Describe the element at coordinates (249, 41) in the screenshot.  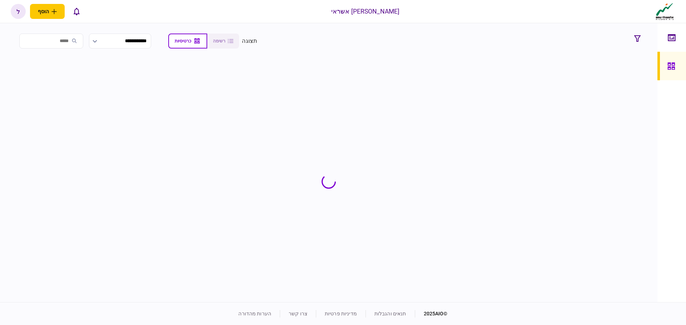
I see `div: תצוגה` at that location.